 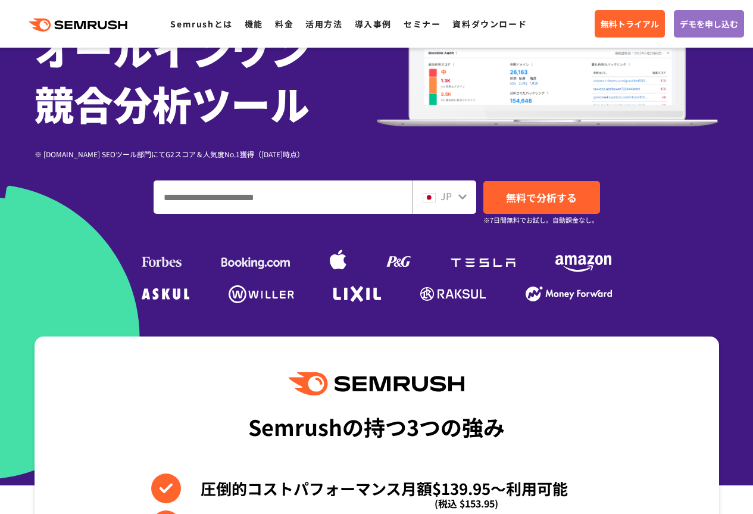 I want to click on span: デモを申し込む, so click(x=709, y=24).